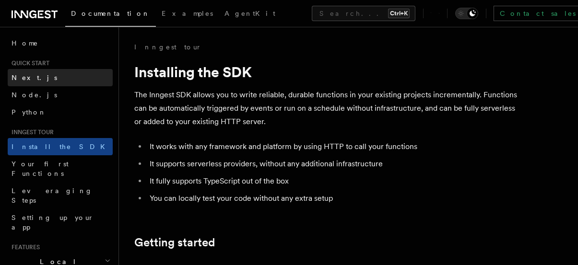 This screenshot has width=578, height=265. Describe the element at coordinates (168, 47) in the screenshot. I see `a: Inngest tour` at that location.